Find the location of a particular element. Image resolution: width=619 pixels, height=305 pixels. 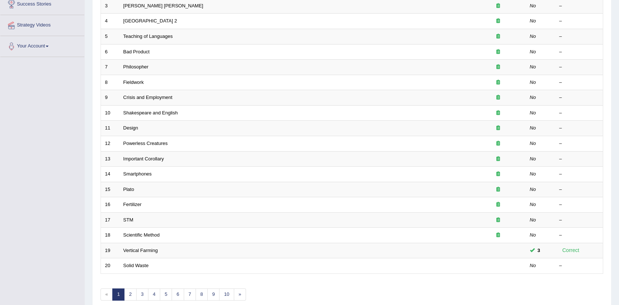

td: 8 is located at coordinates (110, 82).